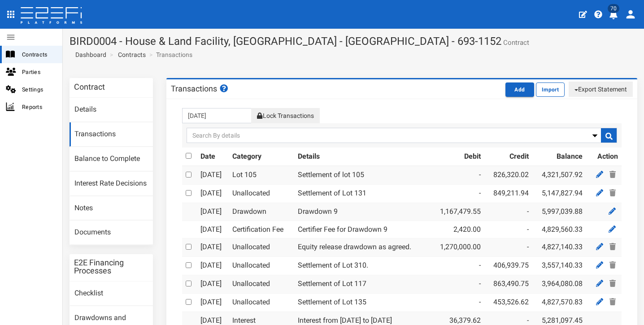 This screenshot has height=325, width=644. I want to click on th: Credit, so click(508, 157).